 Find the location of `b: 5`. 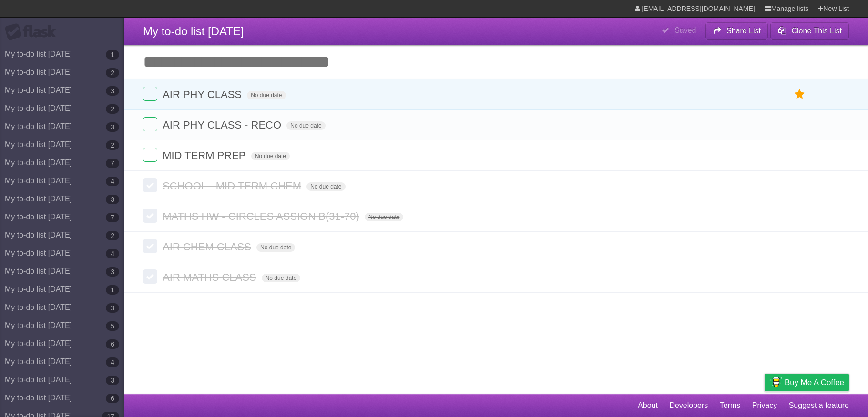

b: 5 is located at coordinates (112, 326).